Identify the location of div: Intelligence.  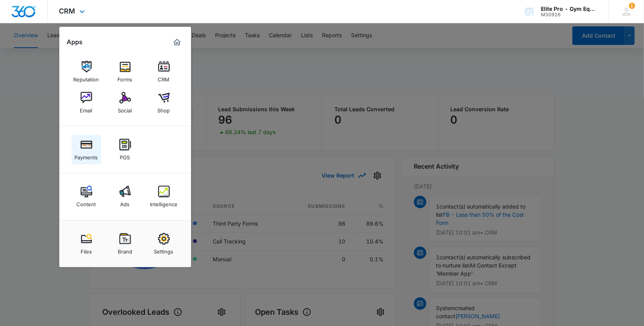
(164, 202).